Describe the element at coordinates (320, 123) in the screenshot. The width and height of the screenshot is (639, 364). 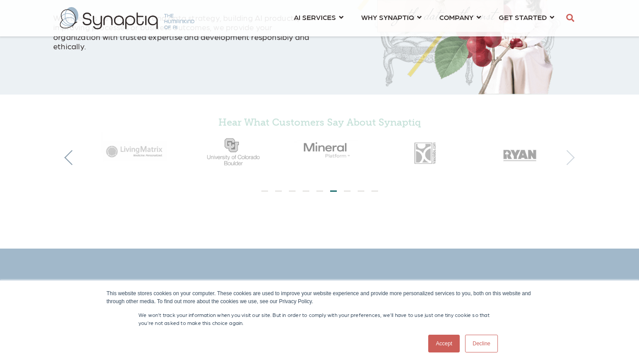
I see `h5: Hear What Customers Say About Synaptiq` at that location.